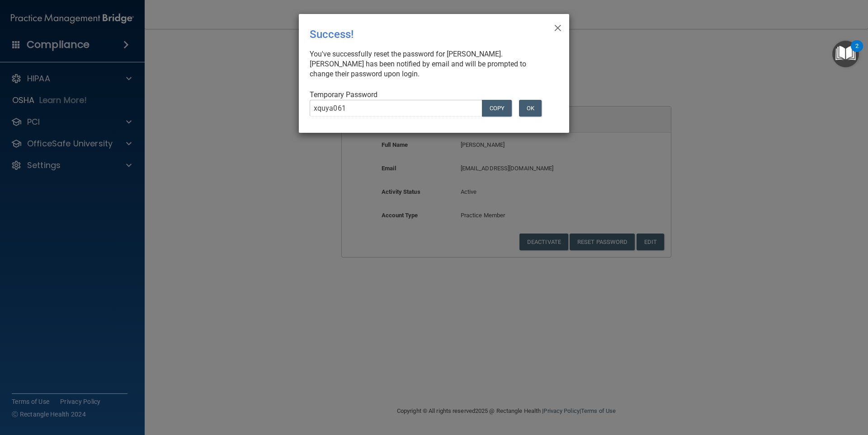  Describe the element at coordinates (845, 54) in the screenshot. I see `button: Open Resource Center, 2 new notifications` at that location.